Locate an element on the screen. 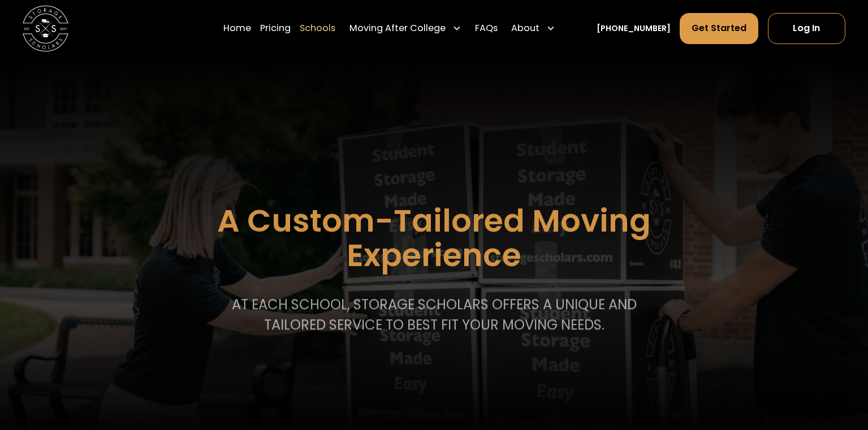 The image size is (868, 430). a: FAQs is located at coordinates (486, 29).